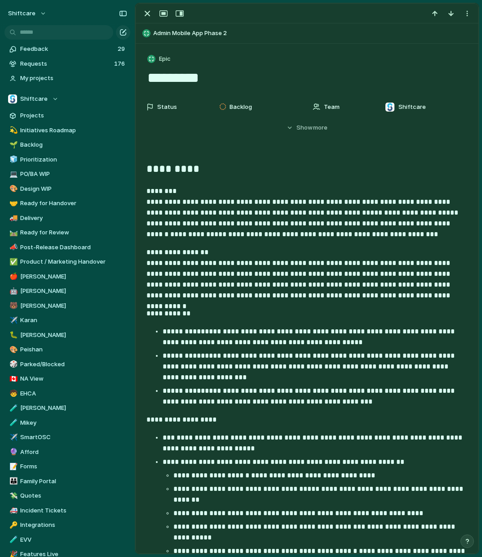 The height and width of the screenshot is (557, 482). I want to click on div: ✅Product / Marketing Handover, so click(67, 262).